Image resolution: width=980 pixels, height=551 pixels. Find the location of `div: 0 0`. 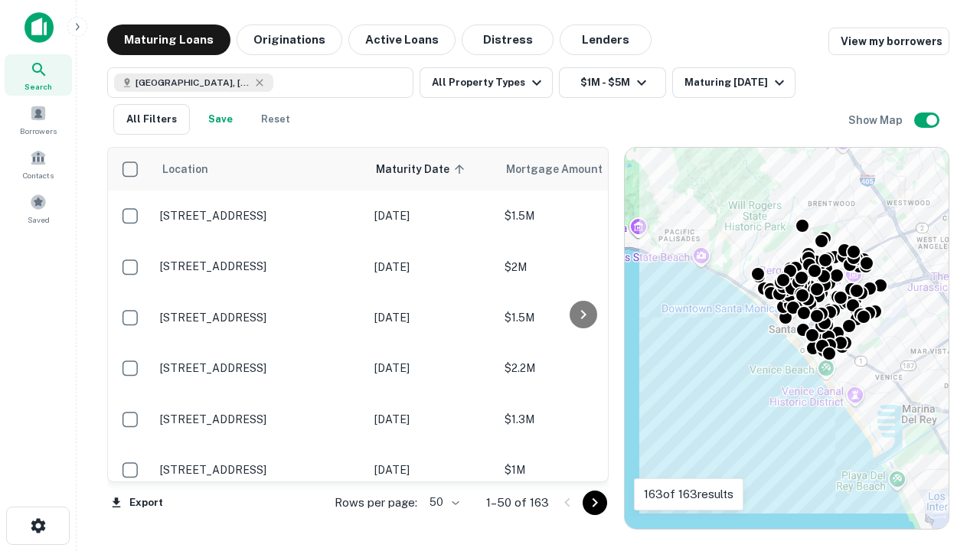

div: 0 0 is located at coordinates (786, 338).